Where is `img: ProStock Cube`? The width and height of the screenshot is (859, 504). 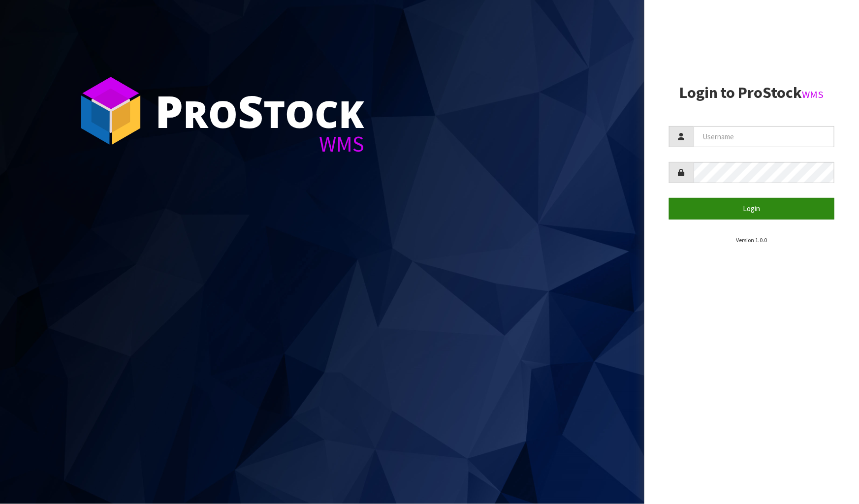
img: ProStock Cube is located at coordinates (111, 111).